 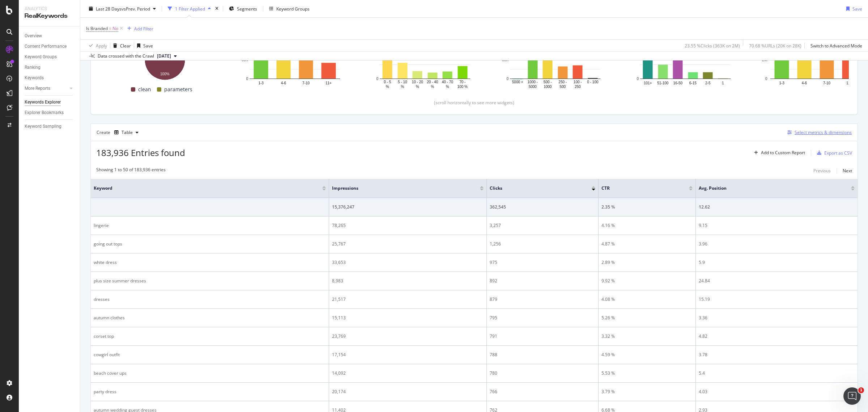 What do you see at coordinates (190, 8) in the screenshot?
I see `div: 1 Filter Applied` at bounding box center [190, 8].